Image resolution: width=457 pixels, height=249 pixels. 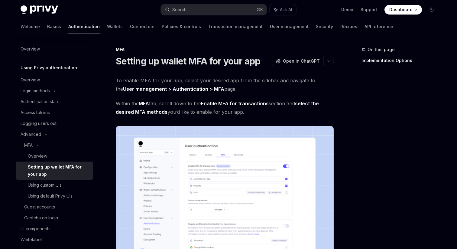 What do you see at coordinates (54, 27) in the screenshot?
I see `a: Basics` at bounding box center [54, 27].